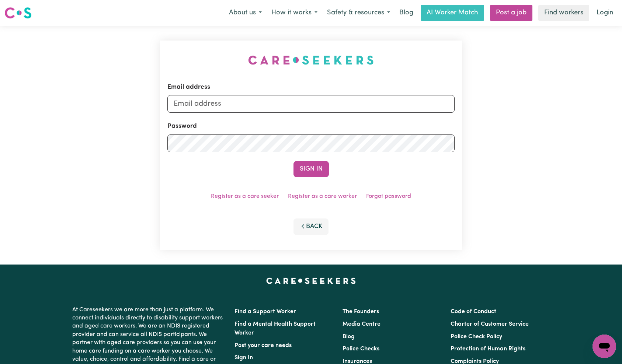 The image size is (622, 364). What do you see at coordinates (244, 357) in the screenshot?
I see `a: Sign In` at bounding box center [244, 357].